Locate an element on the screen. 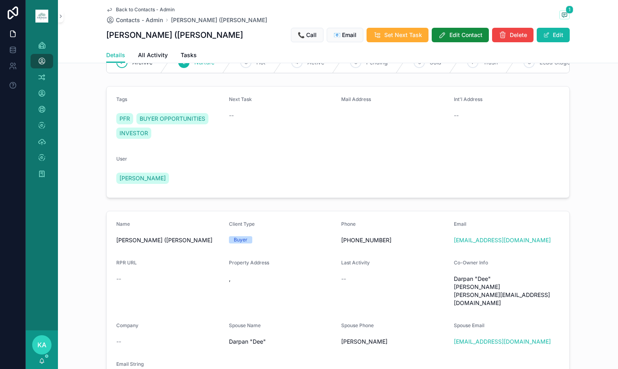 The image size is (618, 369). a: All Activity is located at coordinates (153, 56).